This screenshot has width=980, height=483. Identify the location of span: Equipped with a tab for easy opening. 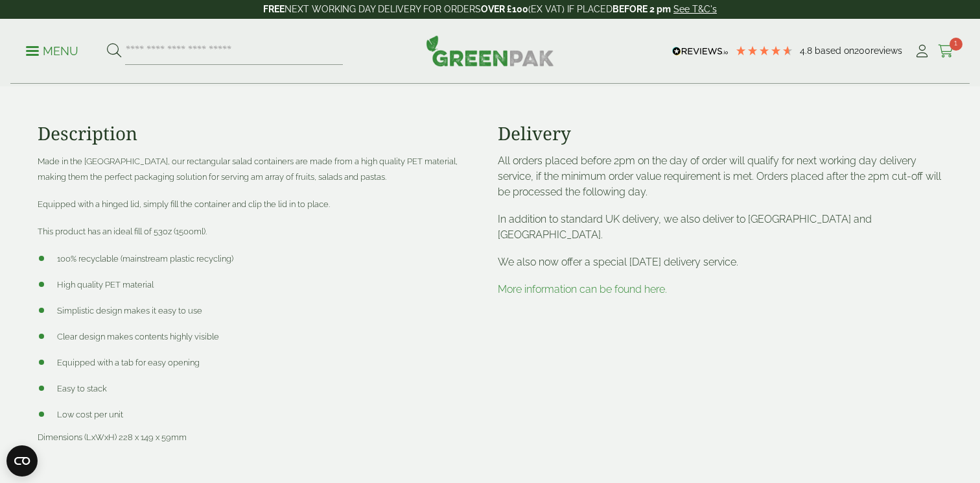
(129, 362).